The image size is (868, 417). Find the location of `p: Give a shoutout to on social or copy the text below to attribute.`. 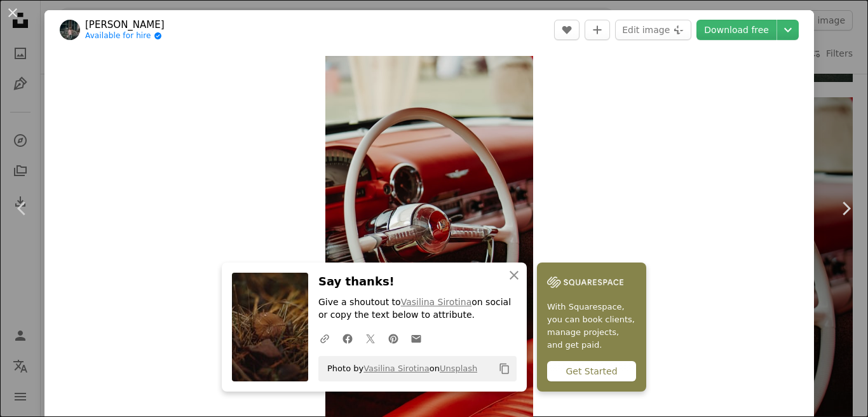

p: Give a shoutout to on social or copy the text below to attribute. is located at coordinates (417, 309).